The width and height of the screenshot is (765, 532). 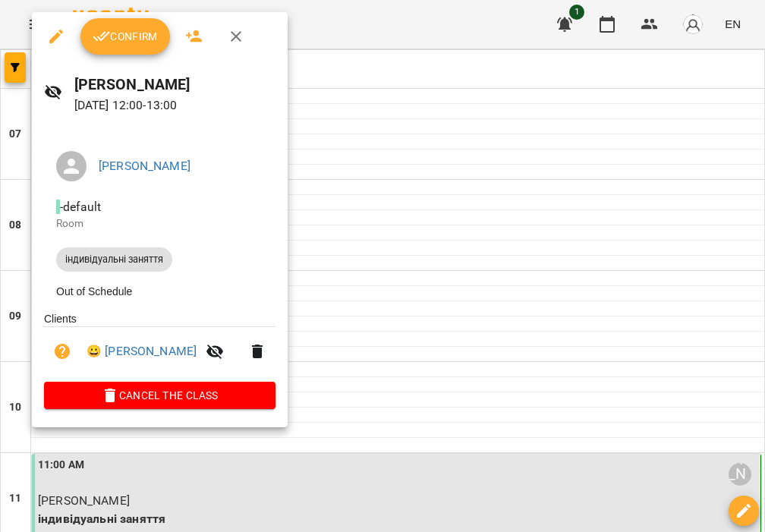 I want to click on p: Room, so click(x=160, y=224).